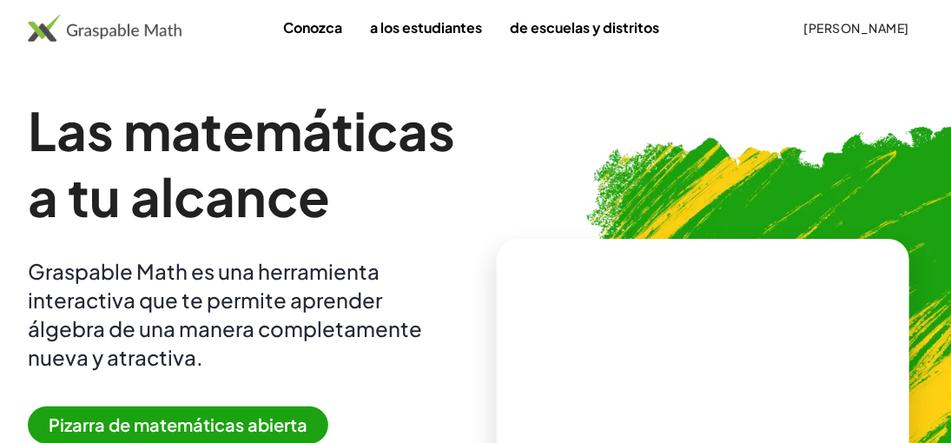  I want to click on a: Pizarra de matemáticas abierta, so click(185, 426).